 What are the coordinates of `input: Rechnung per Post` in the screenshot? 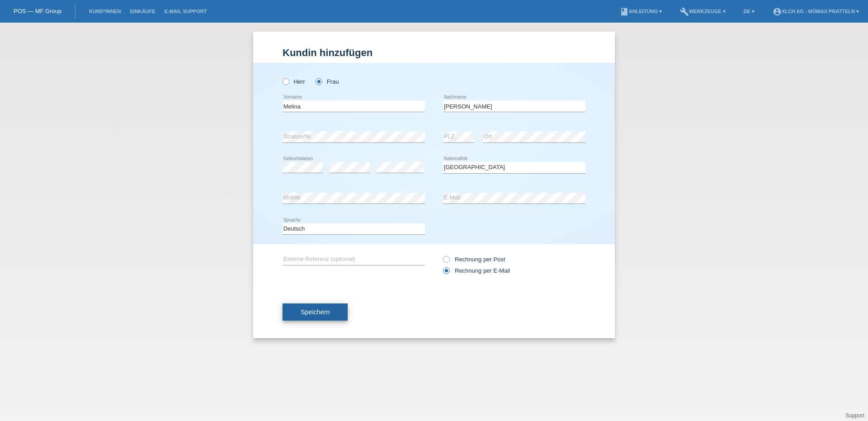 It's located at (446, 262).